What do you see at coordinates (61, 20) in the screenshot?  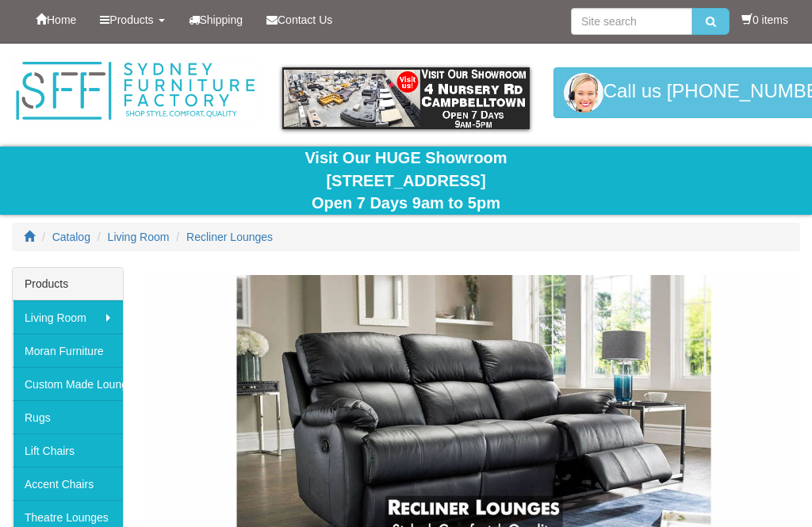 I see `span: Home` at bounding box center [61, 20].